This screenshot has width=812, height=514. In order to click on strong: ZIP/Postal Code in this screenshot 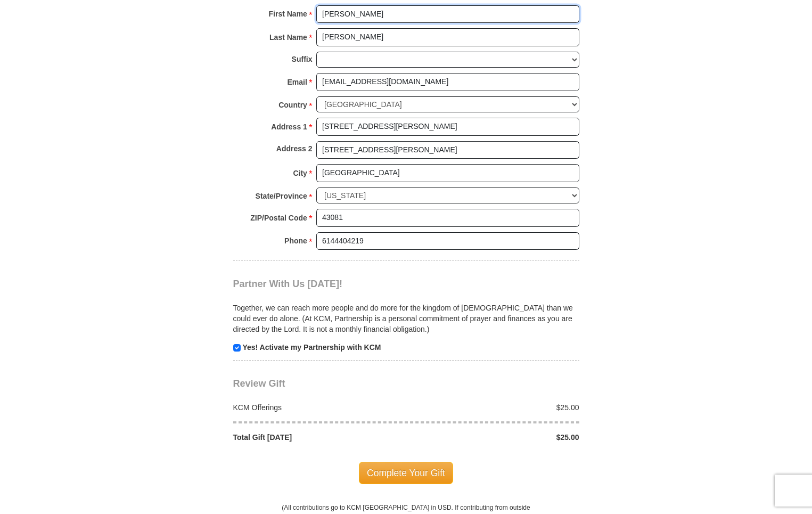, I will do `click(278, 217)`.